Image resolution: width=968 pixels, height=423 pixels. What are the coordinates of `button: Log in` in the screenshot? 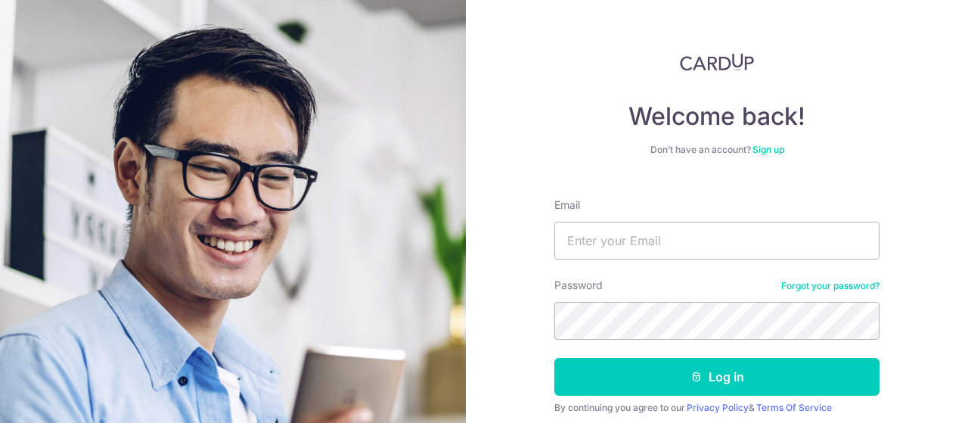 It's located at (717, 377).